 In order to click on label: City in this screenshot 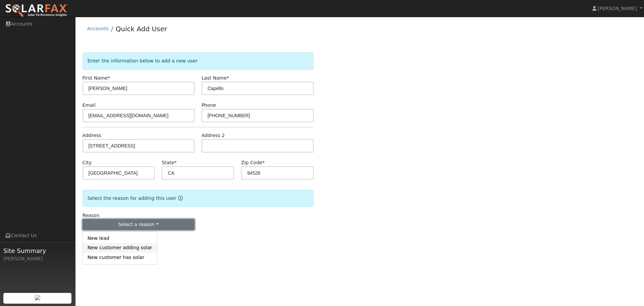, I will do `click(87, 163)`.